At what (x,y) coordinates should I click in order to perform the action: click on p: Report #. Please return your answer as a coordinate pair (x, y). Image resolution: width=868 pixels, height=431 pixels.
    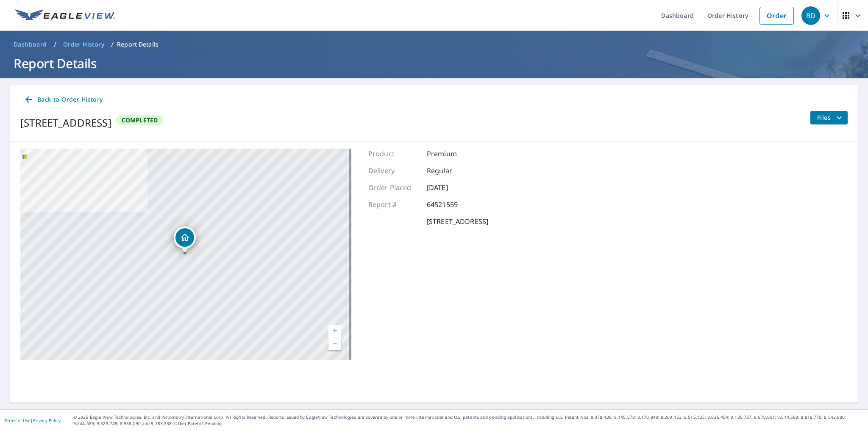
    Looking at the image, I should click on (394, 204).